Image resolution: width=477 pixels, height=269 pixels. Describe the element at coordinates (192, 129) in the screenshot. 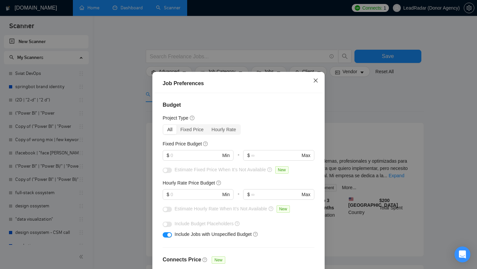

I see `div: Fixed Price` at that location.